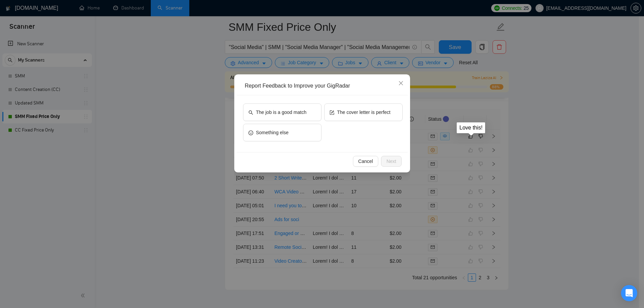 Image resolution: width=644 pixels, height=308 pixels. Describe the element at coordinates (282, 113) in the screenshot. I see `button: searchThe job is a good match` at that location.